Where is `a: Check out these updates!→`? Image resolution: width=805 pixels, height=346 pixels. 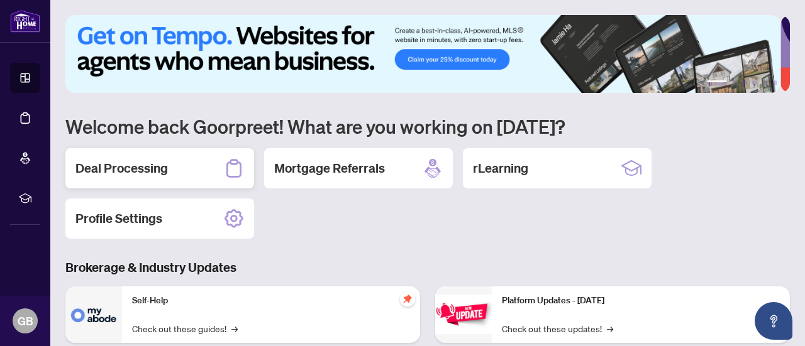
a: Check out these updates!→ is located at coordinates (557, 329).